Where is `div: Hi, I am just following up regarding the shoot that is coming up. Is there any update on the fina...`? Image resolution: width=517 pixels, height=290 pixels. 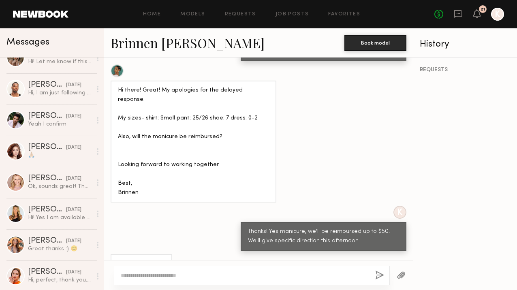
div: Hi, I am just following up regarding the shoot that is coming up. Is there any update on the fina... is located at coordinates (60, 93).